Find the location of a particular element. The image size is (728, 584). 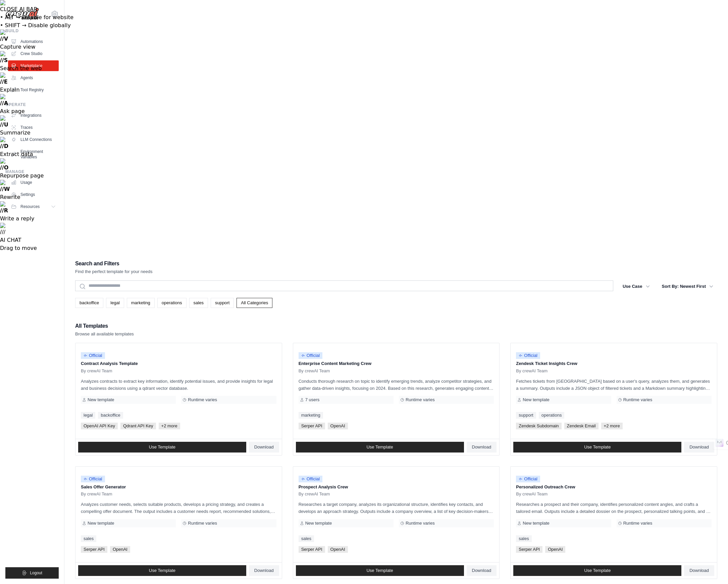

span: Zendesk Subdomain is located at coordinates (538, 425).